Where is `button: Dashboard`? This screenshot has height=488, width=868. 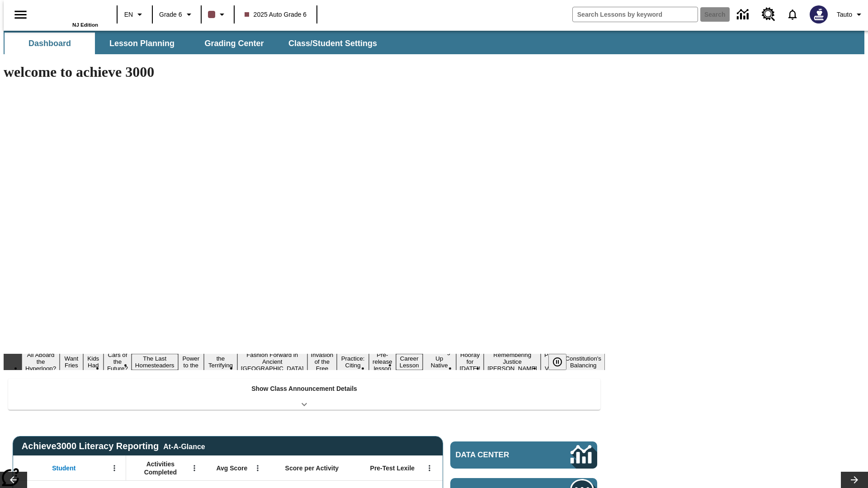 button: Dashboard is located at coordinates (49, 43).